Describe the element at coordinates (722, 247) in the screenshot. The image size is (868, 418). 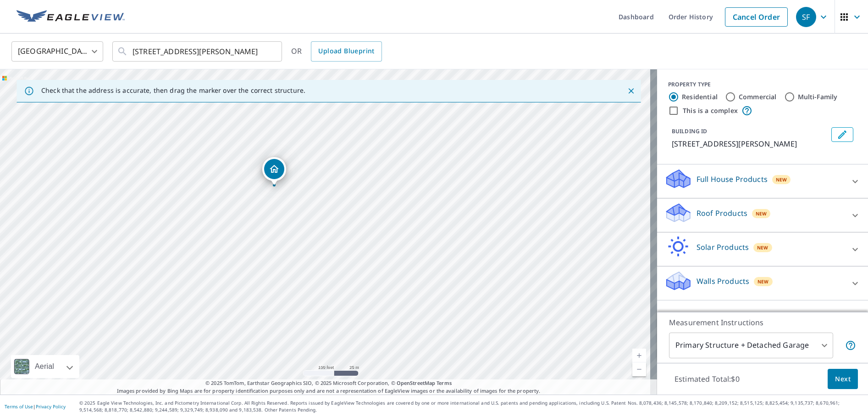
I see `p: Solar Products` at that location.